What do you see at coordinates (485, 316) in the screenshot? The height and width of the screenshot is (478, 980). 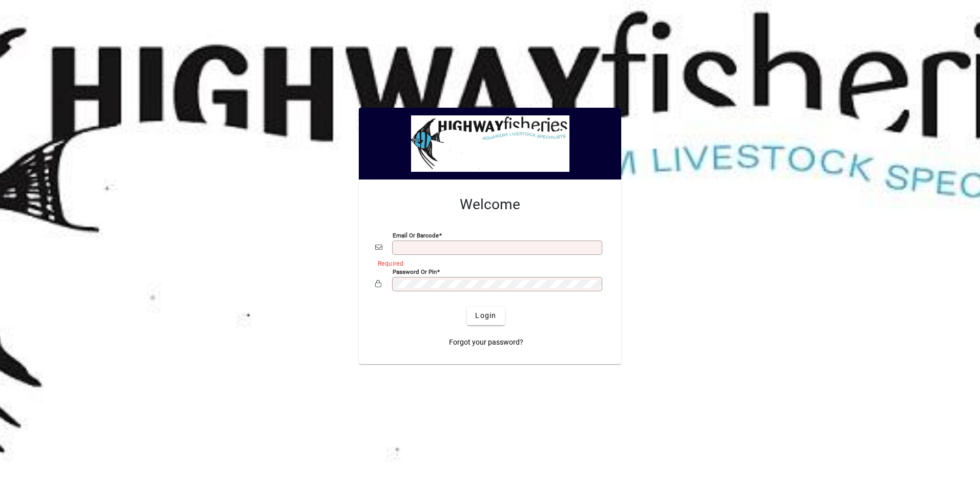 I see `button: Login` at bounding box center [485, 316].